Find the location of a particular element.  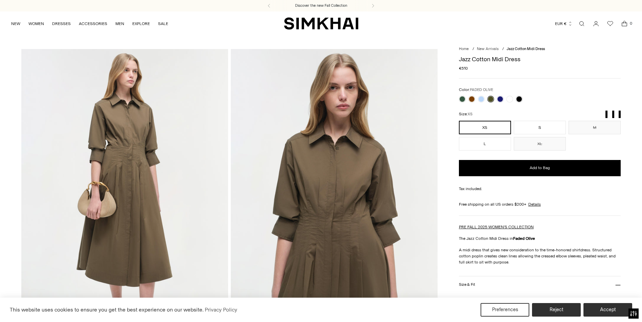

span: This website uses cookies to ensure you get the best experience on our website. is located at coordinates (107, 310).